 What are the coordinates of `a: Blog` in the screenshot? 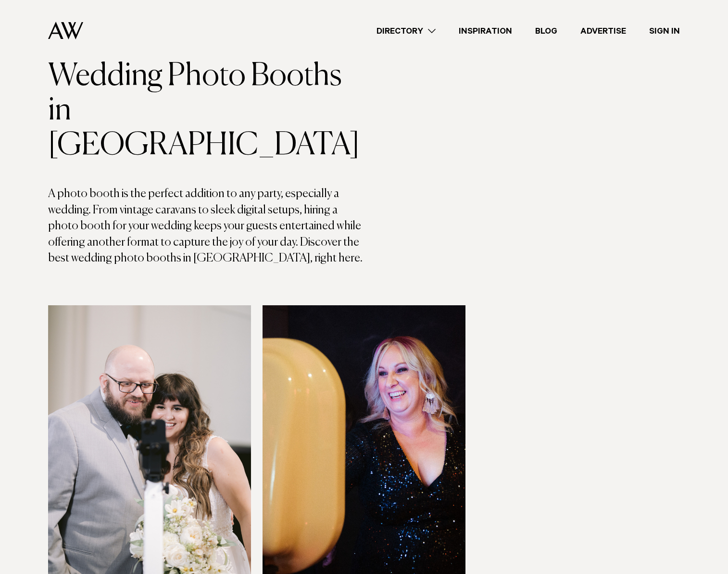 It's located at (546, 31).